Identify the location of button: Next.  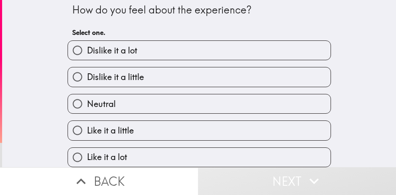
(297, 182).